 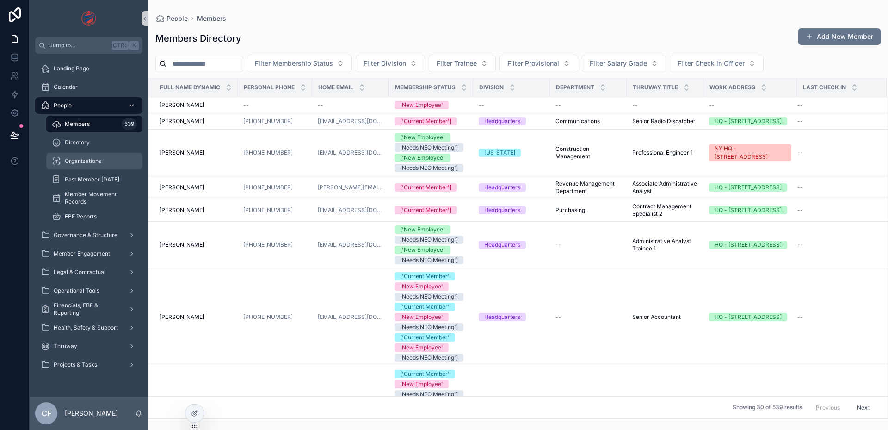 I want to click on span: Legal & Contractual, so click(x=80, y=272).